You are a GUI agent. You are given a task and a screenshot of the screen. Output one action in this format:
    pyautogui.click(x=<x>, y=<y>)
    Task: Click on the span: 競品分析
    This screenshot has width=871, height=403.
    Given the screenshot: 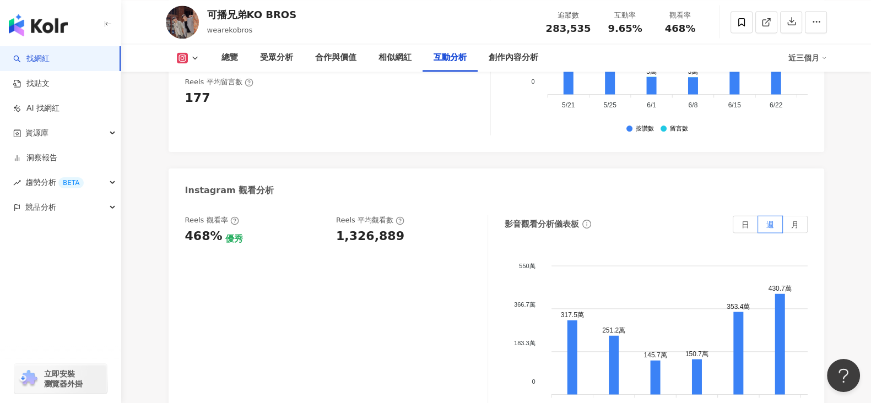 What is the action you would take?
    pyautogui.click(x=41, y=207)
    